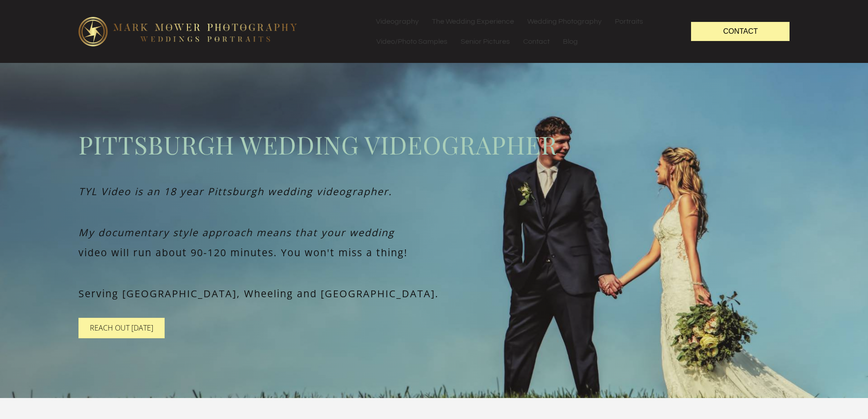  I want to click on span: Pittsburgh wedding videographer, so click(434, 145).